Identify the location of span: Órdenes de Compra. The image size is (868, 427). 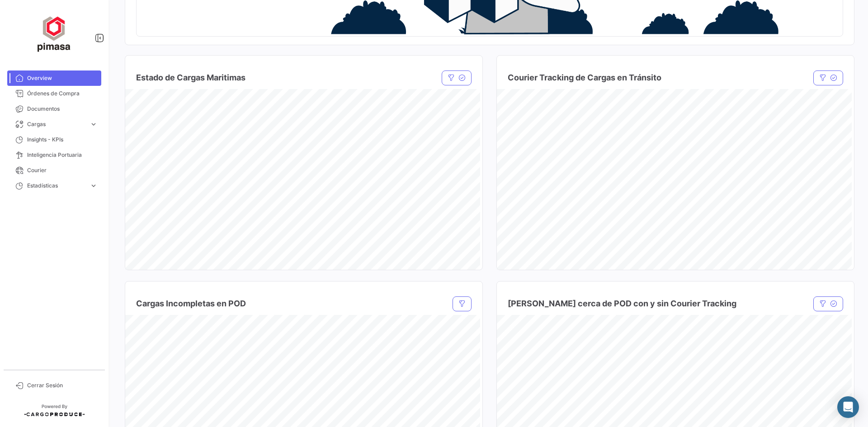
(63, 94).